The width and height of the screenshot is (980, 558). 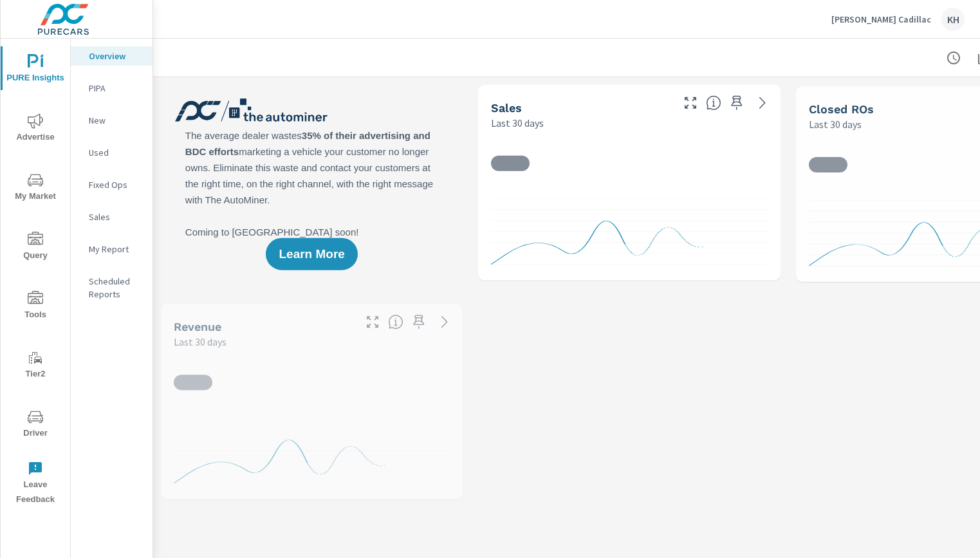 What do you see at coordinates (112, 249) in the screenshot?
I see `div: My Report` at bounding box center [112, 249].